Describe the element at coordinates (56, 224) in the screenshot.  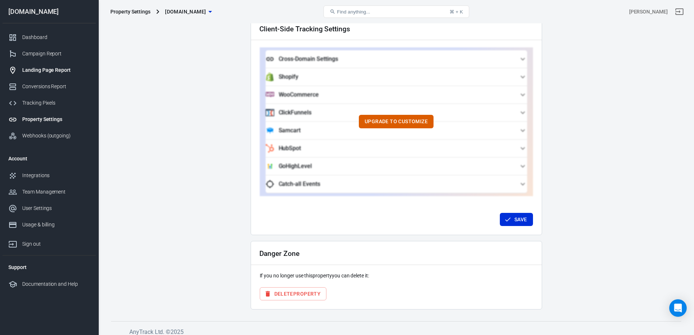
I see `div: Usage & billing` at that location.